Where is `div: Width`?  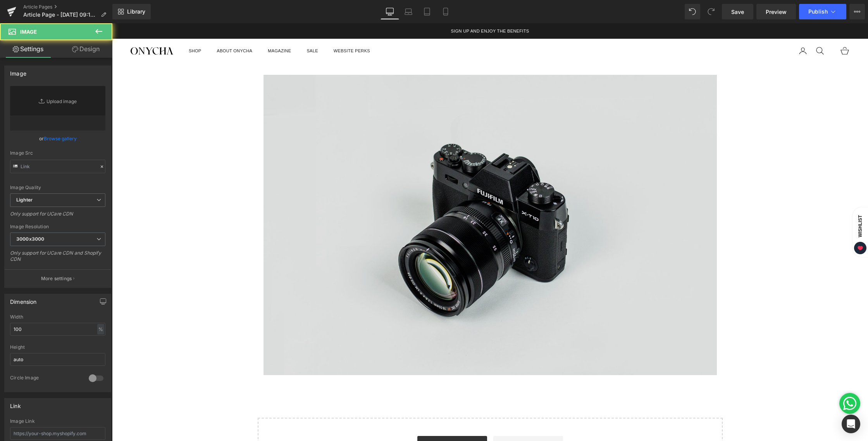
div: Width is located at coordinates (58, 317).